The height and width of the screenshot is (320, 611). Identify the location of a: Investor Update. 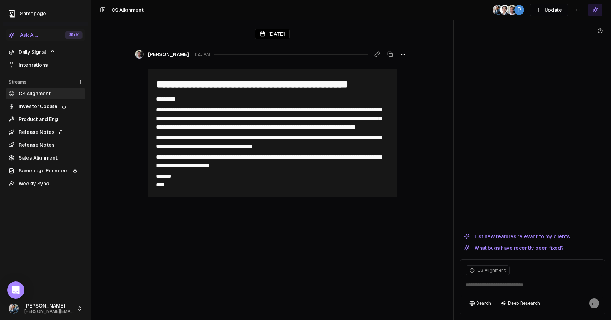
(45, 107).